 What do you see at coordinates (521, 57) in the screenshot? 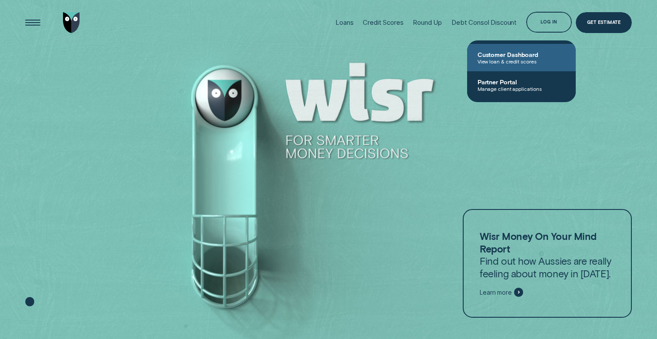
I see `a: Customer DashboardView loan & credit scores` at bounding box center [521, 57].